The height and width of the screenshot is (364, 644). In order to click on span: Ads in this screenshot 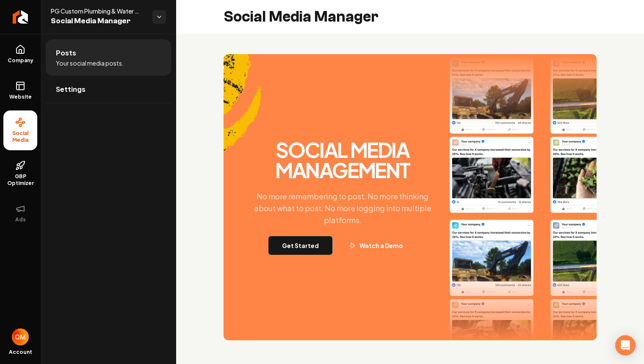, I will do `click(20, 220)`.